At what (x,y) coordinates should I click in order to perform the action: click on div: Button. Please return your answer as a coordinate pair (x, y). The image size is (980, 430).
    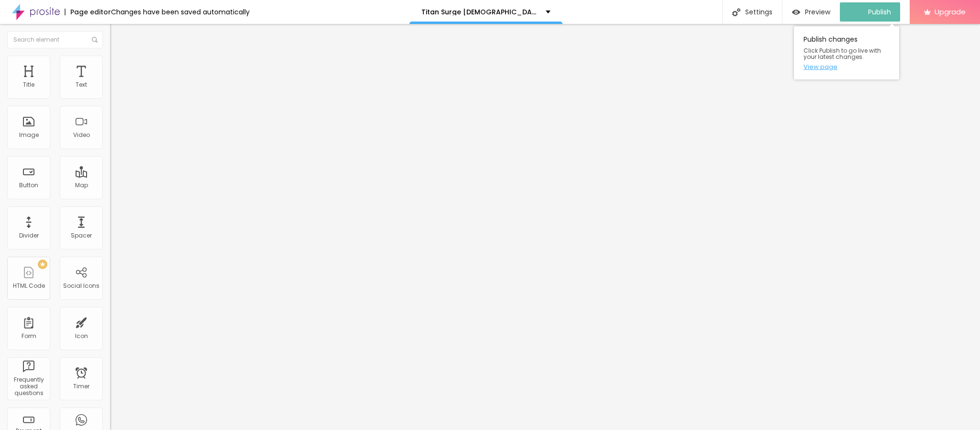
    Looking at the image, I should click on (28, 185).